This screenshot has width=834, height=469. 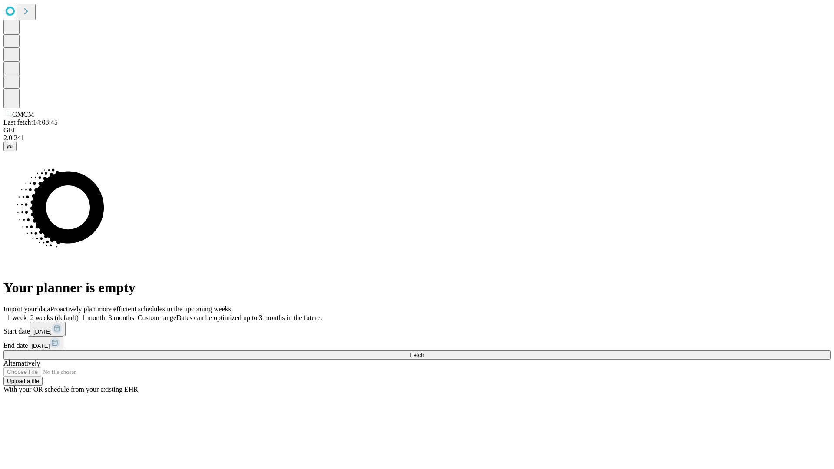 I want to click on button: Fetch, so click(x=417, y=355).